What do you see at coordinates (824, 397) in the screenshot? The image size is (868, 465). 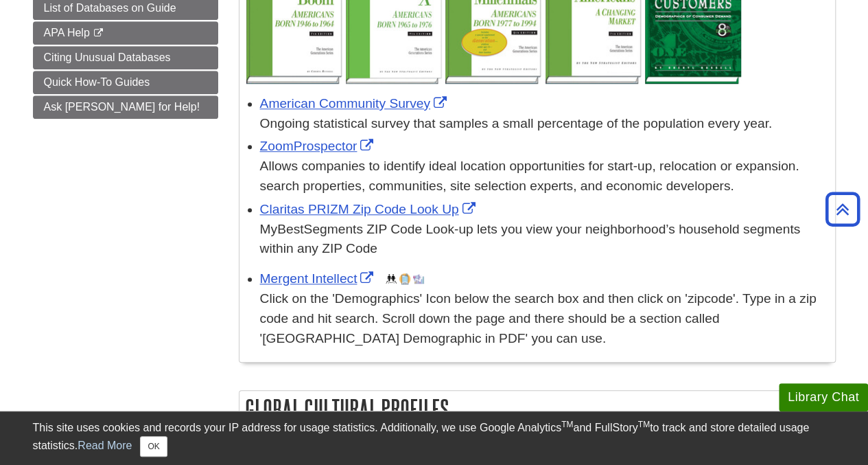 I see `button: Library Chat` at bounding box center [824, 397].